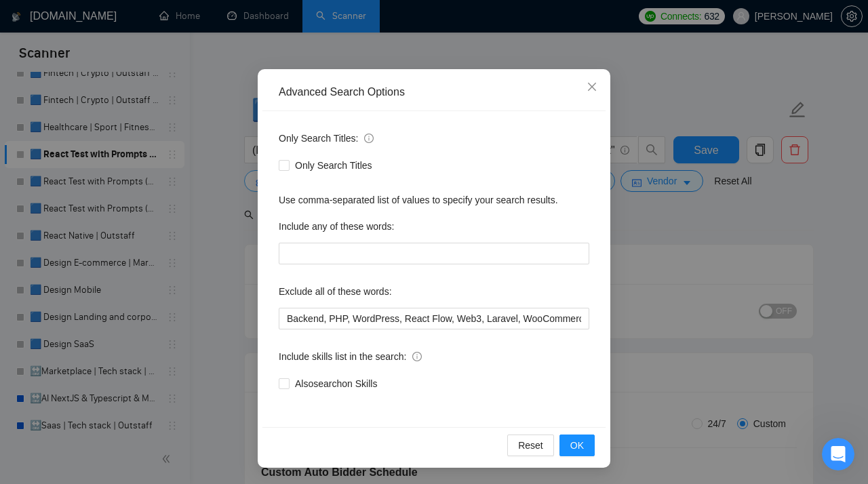 Image resolution: width=868 pixels, height=484 pixels. What do you see at coordinates (124, 260) in the screenshot?
I see `b: Earn Free GigRadar Credits - Just by Sharing Your Story!` at bounding box center [124, 260].